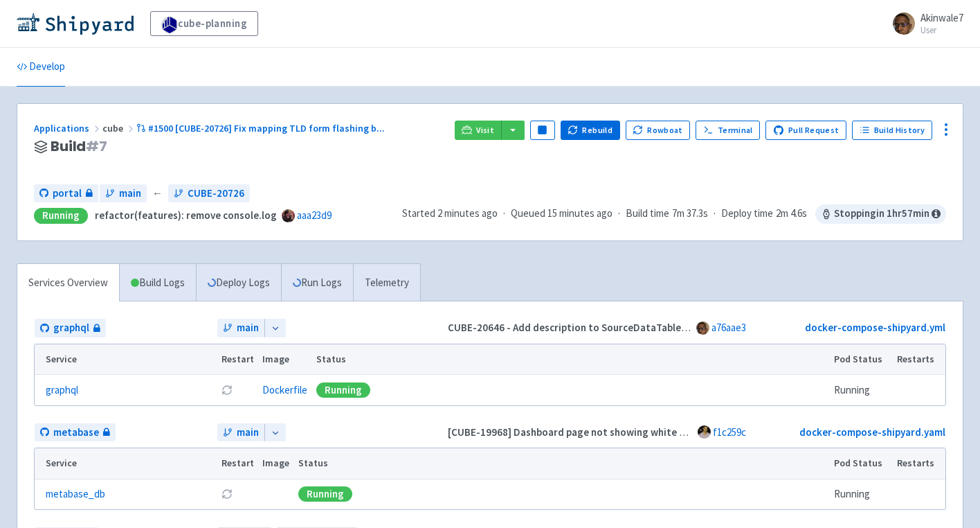  I want to click on a: CUBE-20726, so click(209, 193).